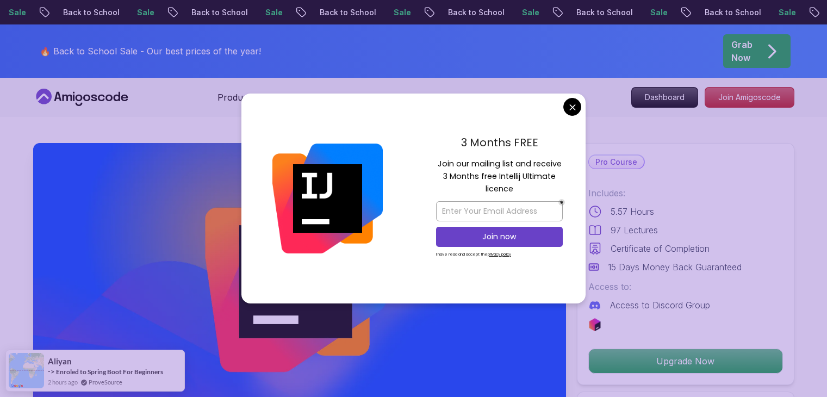 This screenshot has width=827, height=397. Describe the element at coordinates (749, 97) in the screenshot. I see `a: Join Amigoscode` at that location.